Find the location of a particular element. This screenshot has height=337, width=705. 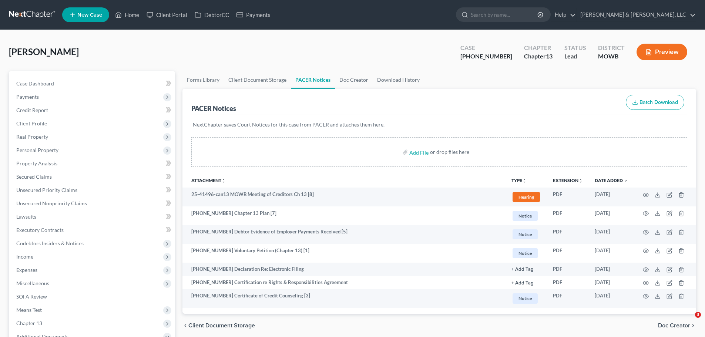

span: 13 is located at coordinates (550, 56).